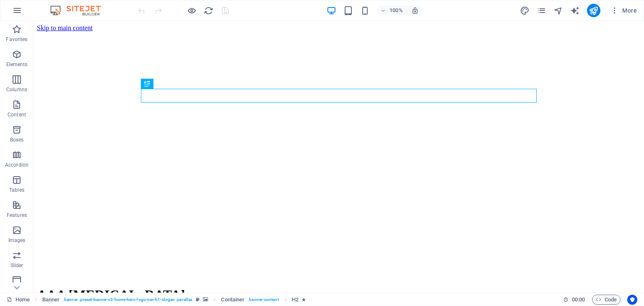 The height and width of the screenshot is (306, 644). Describe the element at coordinates (304, 299) in the screenshot. I see `i: Element contains an animation` at that location.